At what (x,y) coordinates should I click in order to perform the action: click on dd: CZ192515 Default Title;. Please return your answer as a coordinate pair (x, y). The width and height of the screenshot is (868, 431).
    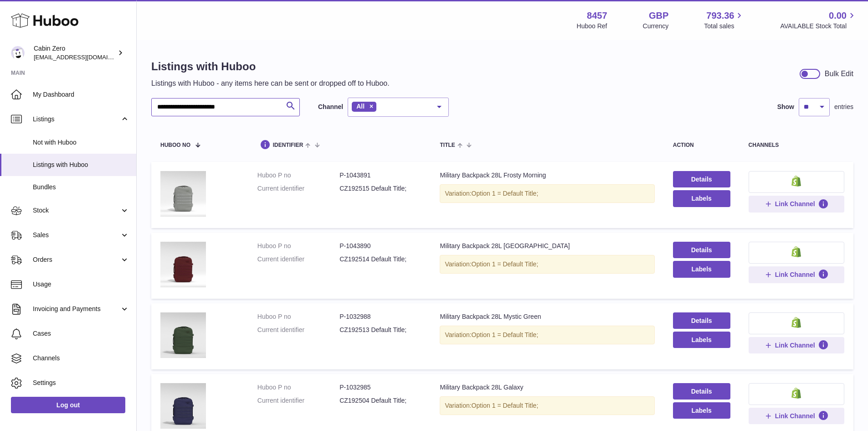
    Looking at the image, I should click on (381, 188).